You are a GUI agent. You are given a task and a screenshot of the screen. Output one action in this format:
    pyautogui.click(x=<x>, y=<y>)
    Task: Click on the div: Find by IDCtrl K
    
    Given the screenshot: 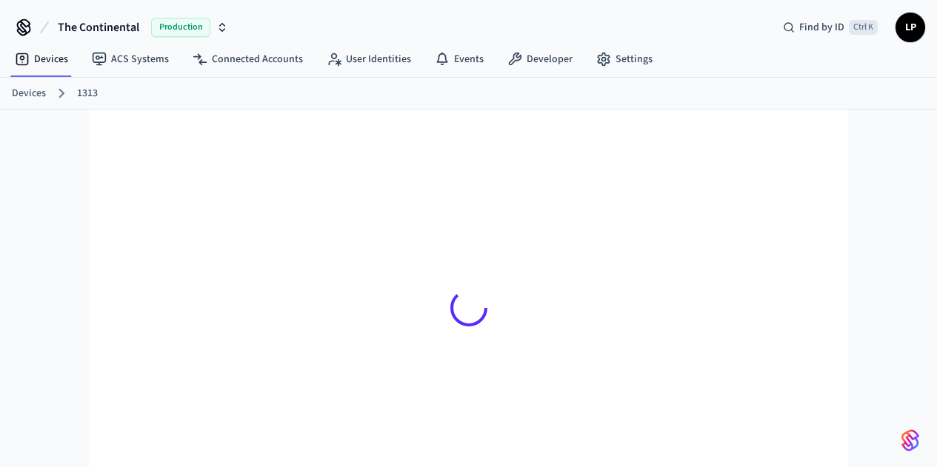 What is the action you would take?
    pyautogui.click(x=830, y=27)
    